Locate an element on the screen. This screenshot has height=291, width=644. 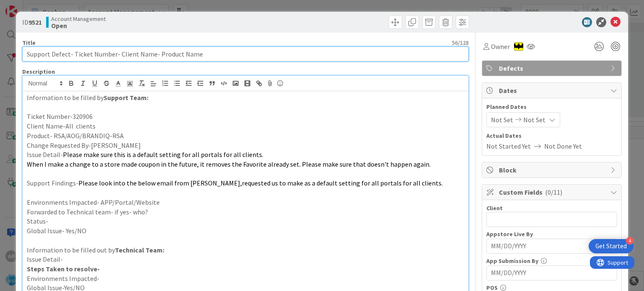
strong: Steps Taken to resolve- is located at coordinates (63, 269).